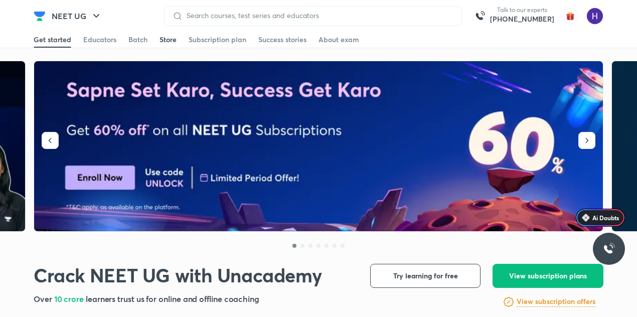 This screenshot has height=317, width=637. What do you see at coordinates (556, 302) in the screenshot?
I see `h6: View subscription offers` at bounding box center [556, 302].